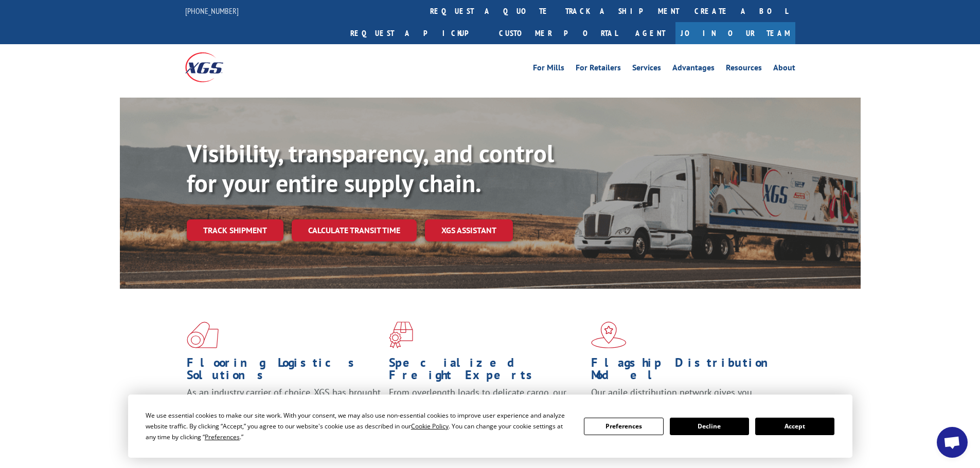  Describe the element at coordinates (646, 70) in the screenshot. I see `a: Services` at that location.